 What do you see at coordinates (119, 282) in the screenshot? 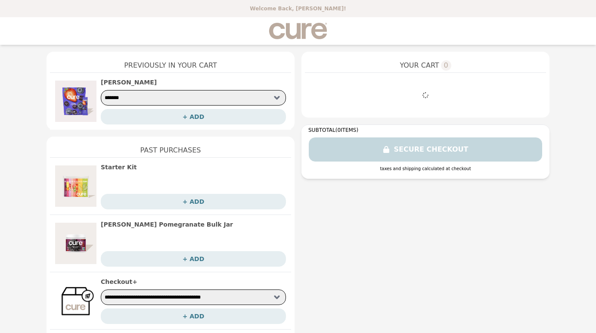
I see `h2: Checkout+` at bounding box center [119, 282].